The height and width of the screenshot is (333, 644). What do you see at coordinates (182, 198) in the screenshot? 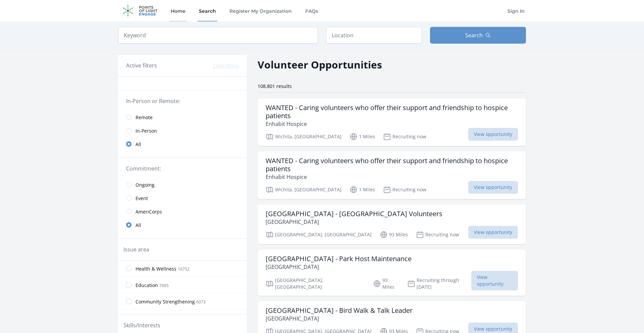
I see `a: Event` at bounding box center [182, 198].